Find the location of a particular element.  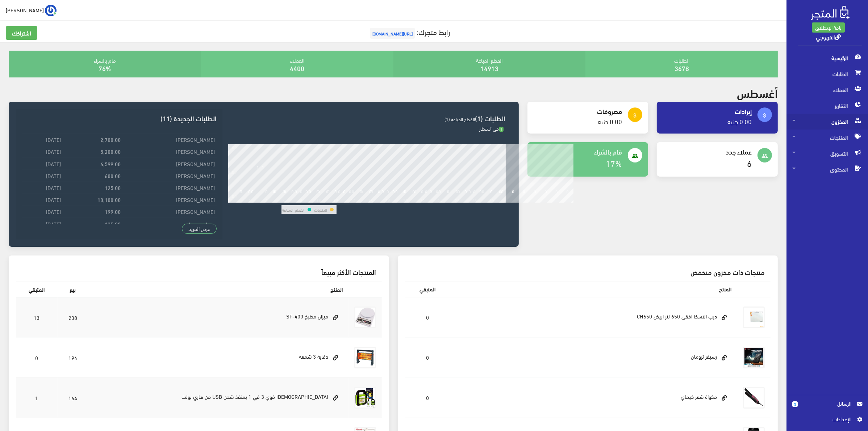

h3: منتجات ذات مخزون منخفض is located at coordinates (588, 272).